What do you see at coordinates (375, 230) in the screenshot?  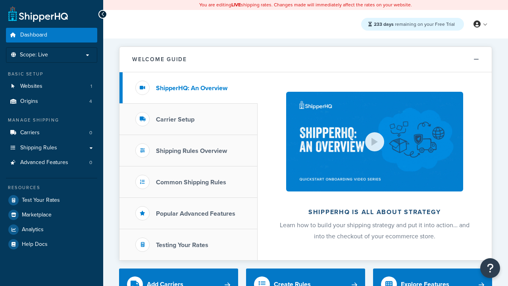 I see `span: Learn how to build your shipping strategy and put it into action… and into the checkout of your e...` at bounding box center [375, 230].